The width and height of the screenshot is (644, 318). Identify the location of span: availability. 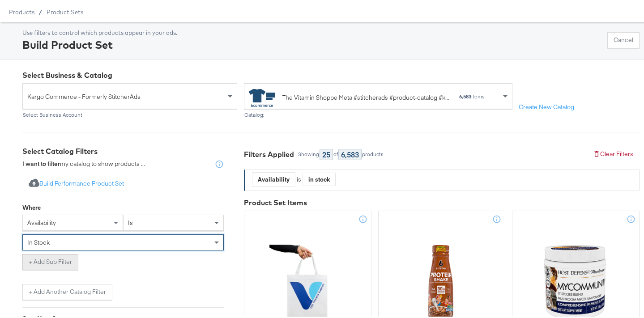
(42, 221).